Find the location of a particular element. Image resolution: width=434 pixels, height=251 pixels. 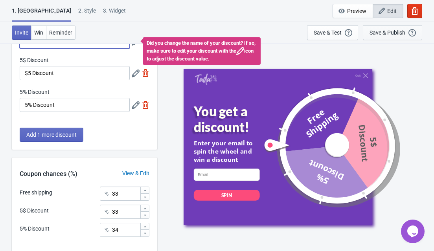

span: Invite is located at coordinates (22, 33).